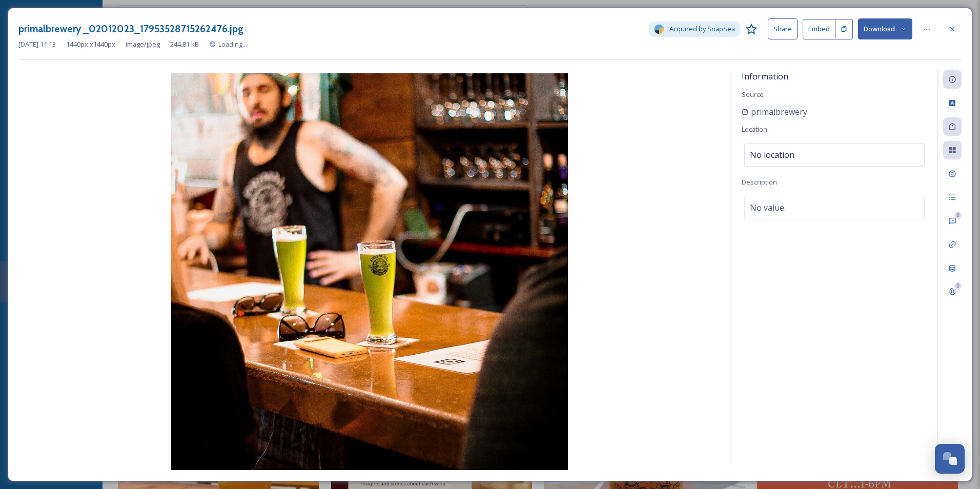 Image resolution: width=980 pixels, height=489 pixels. Describe the element at coordinates (759, 182) in the screenshot. I see `span: Description` at that location.